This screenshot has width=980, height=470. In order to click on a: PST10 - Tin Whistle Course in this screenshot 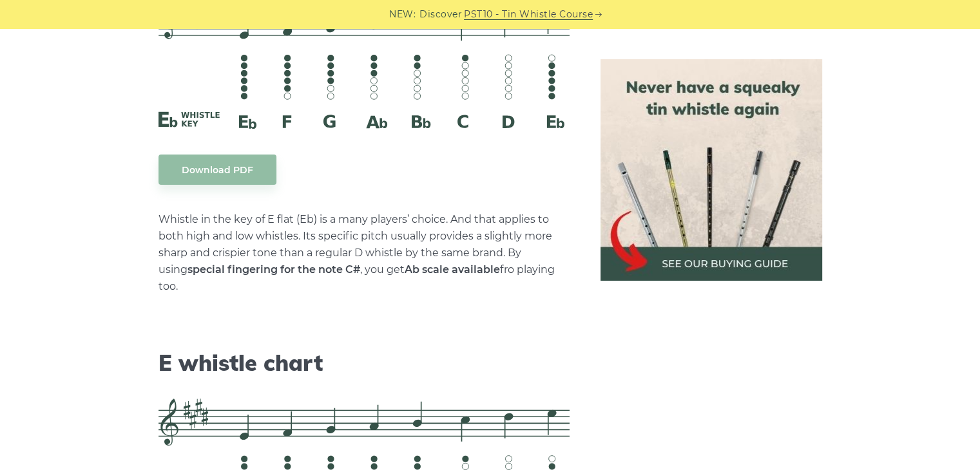, I will do `click(528, 14)`.